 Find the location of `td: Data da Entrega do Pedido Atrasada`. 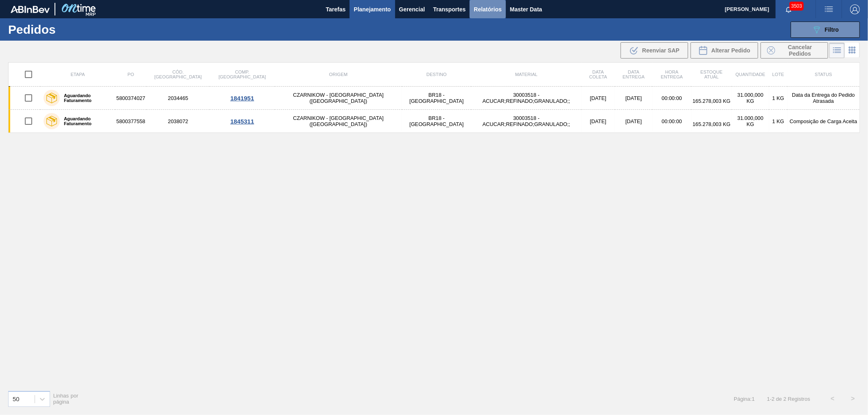

td: Data da Entrega do Pedido Atrasada is located at coordinates (823, 98).